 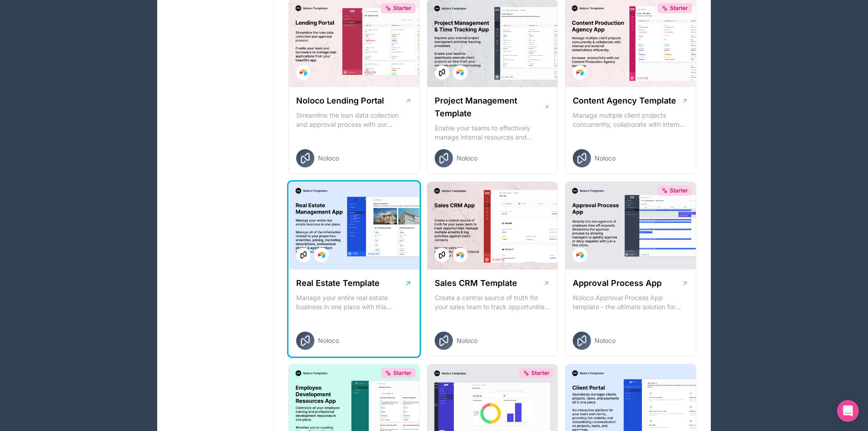 I want to click on p: Noloco Approval Process App template - the ultimate solution for managing your employee's time of..., so click(x=631, y=302).